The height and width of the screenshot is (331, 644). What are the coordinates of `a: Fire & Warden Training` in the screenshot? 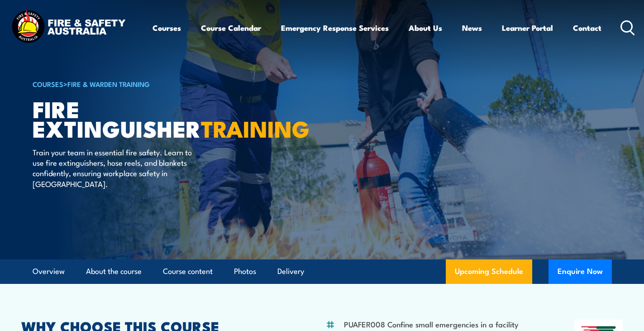 It's located at (109, 83).